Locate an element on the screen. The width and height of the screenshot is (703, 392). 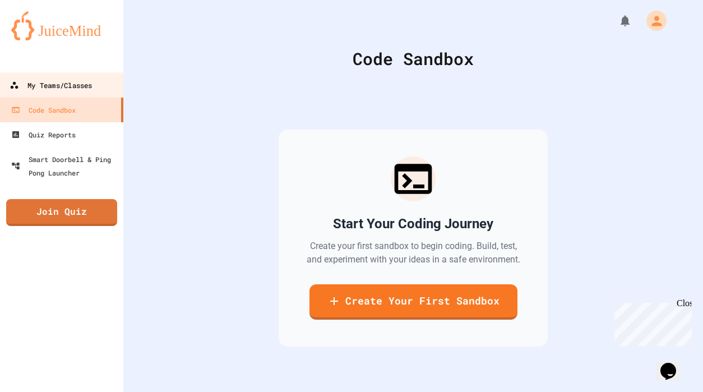
div: Chat with us now!Close is located at coordinates (41, 38).